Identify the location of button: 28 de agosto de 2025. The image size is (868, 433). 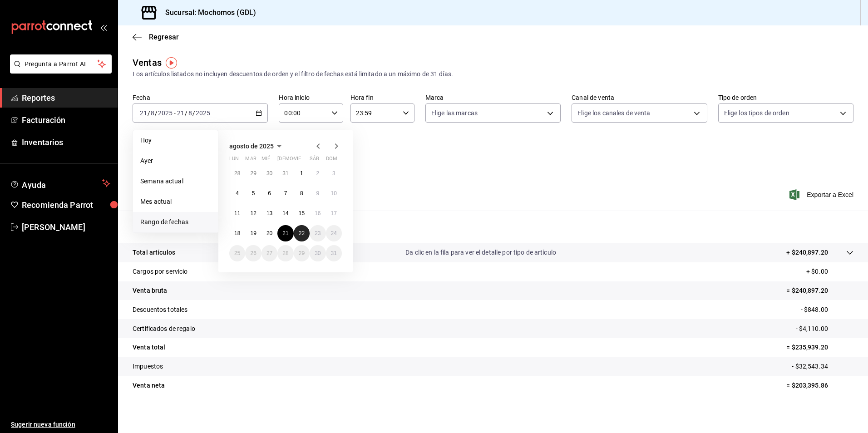
(285, 253).